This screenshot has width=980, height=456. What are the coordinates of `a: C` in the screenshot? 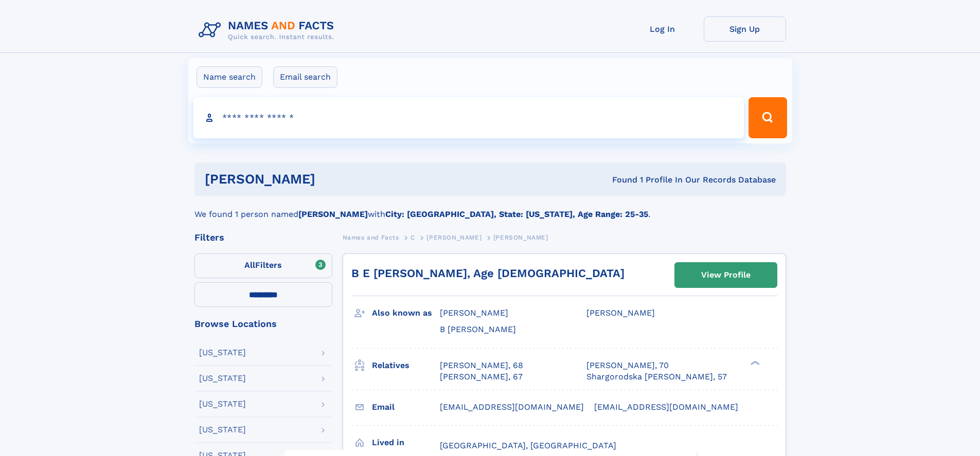 It's located at (412, 237).